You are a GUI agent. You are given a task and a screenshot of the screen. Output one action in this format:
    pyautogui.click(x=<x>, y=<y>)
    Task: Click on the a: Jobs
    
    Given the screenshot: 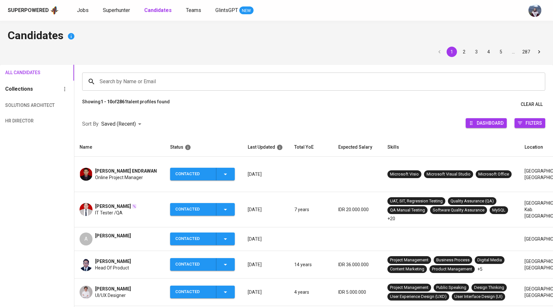 What is the action you would take?
    pyautogui.click(x=84, y=10)
    